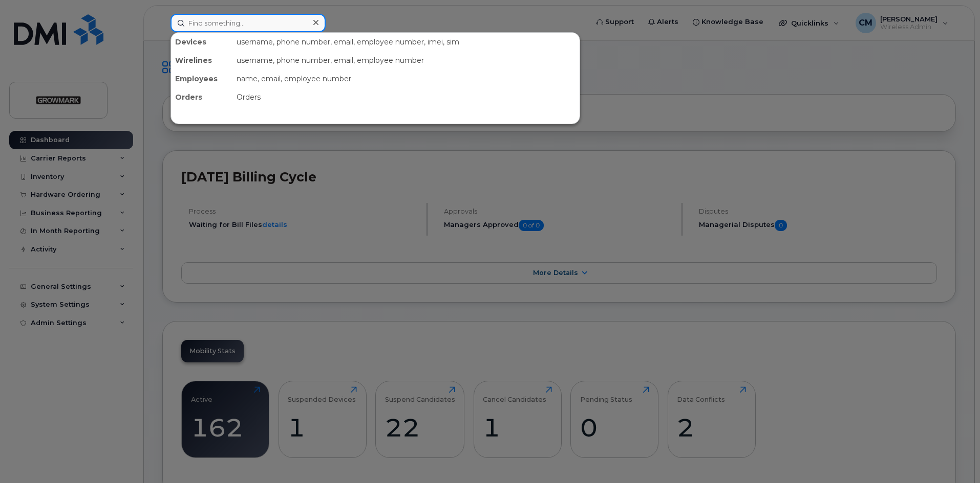 The height and width of the screenshot is (483, 980). What do you see at coordinates (202, 42) in the screenshot?
I see `div: Devices` at bounding box center [202, 42].